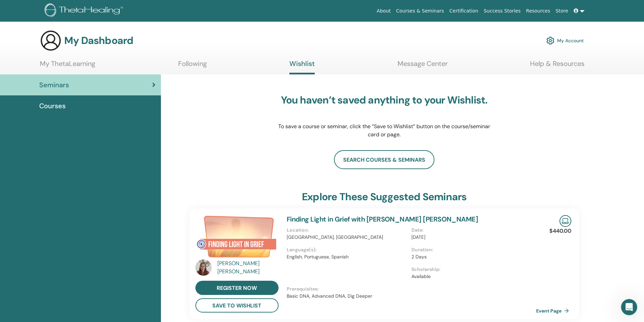 This screenshot has width=644, height=322. What do you see at coordinates (565, 40) in the screenshot?
I see `a: My Account` at bounding box center [565, 40].